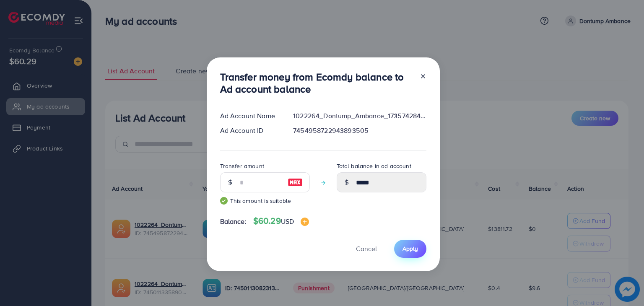 This screenshot has width=644, height=306. Describe the element at coordinates (374, 166) in the screenshot. I see `label: Total balance in ad account` at that location.